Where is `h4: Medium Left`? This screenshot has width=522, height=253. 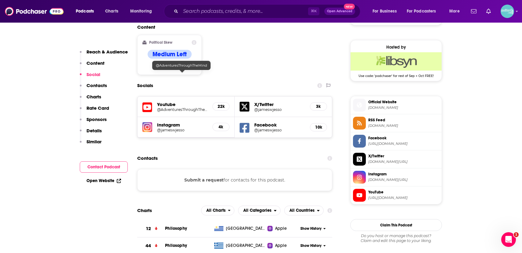
h4: Medium Left is located at coordinates (170, 54).